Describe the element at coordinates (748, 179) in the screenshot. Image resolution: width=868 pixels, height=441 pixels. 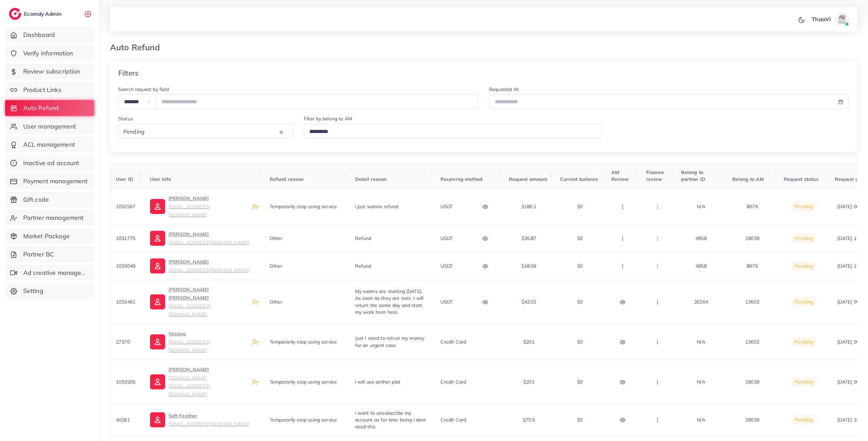
I see `span: Belong to AM` at that location.